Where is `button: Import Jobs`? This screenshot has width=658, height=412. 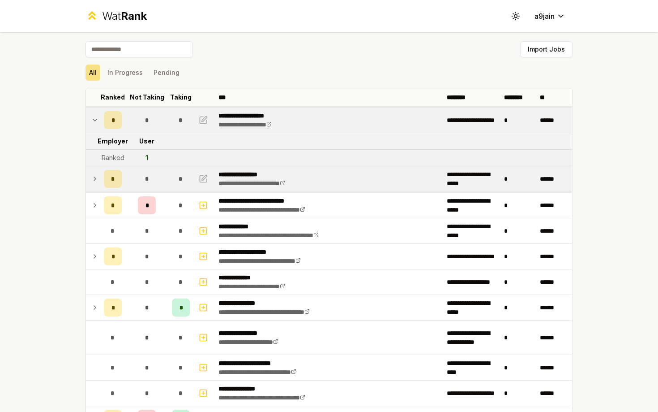
button: Import Jobs is located at coordinates (546, 49).